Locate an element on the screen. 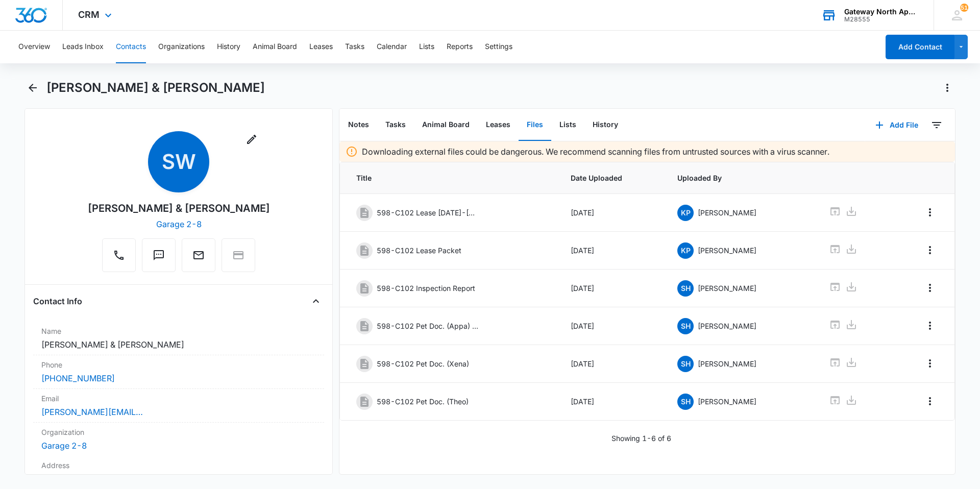  span: 51 is located at coordinates (964, 8).